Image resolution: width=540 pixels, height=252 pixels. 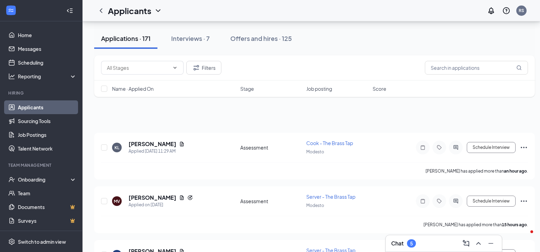 I want to click on input: All Stages, so click(x=138, y=68).